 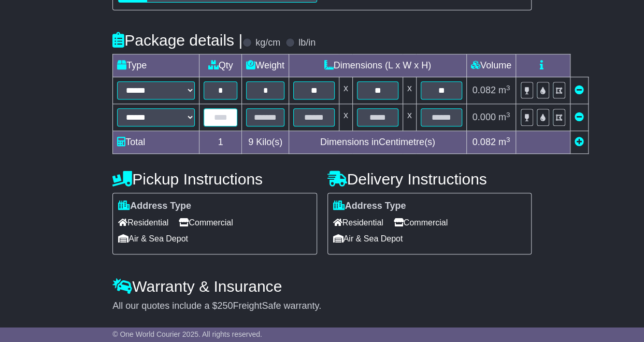 I want to click on td: 1, so click(x=221, y=142).